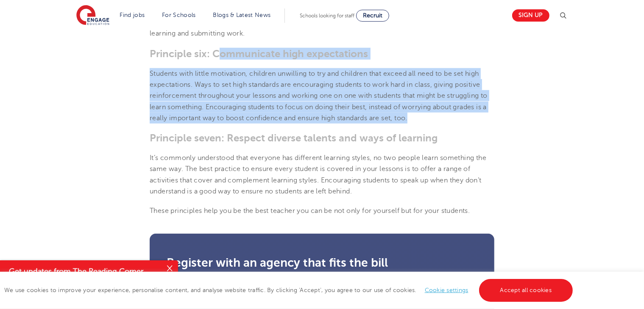 Image resolution: width=644 pixels, height=309 pixels. I want to click on a: Accept all cookies, so click(526, 290).